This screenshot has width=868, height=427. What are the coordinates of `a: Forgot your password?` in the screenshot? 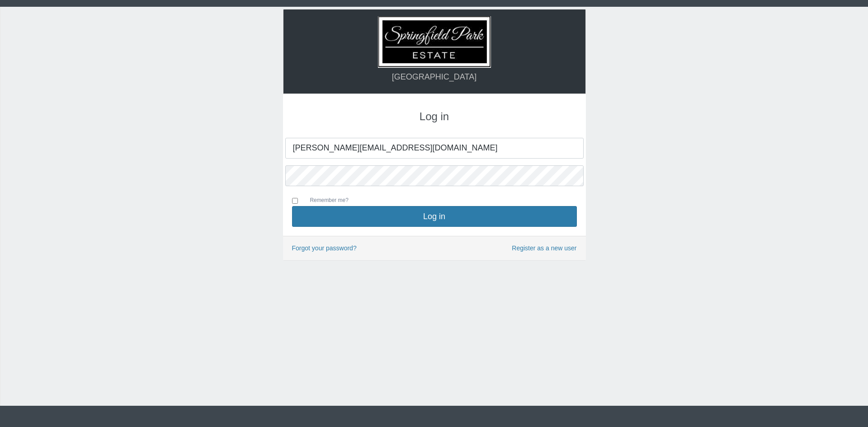 It's located at (324, 248).